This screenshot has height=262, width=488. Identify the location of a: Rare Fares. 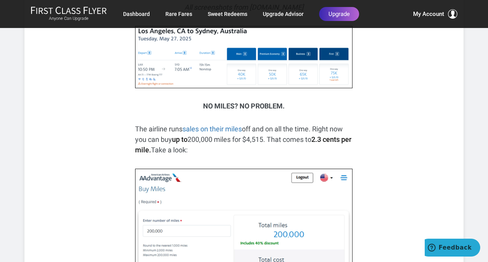
(179, 14).